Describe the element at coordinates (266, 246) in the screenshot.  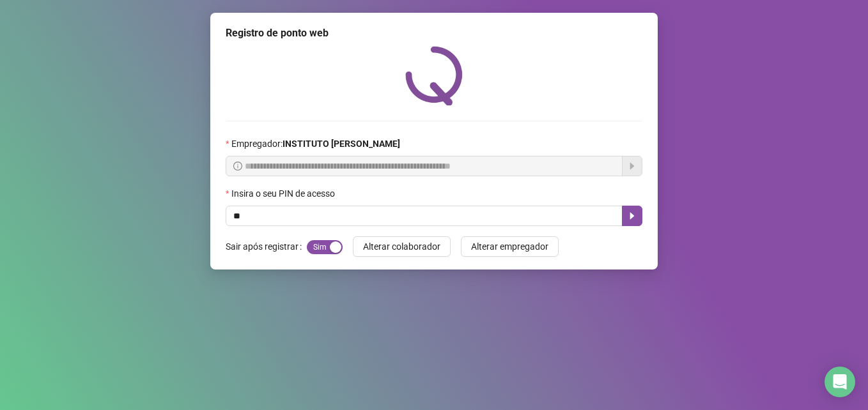
I see `label: Sair após registrar` at that location.